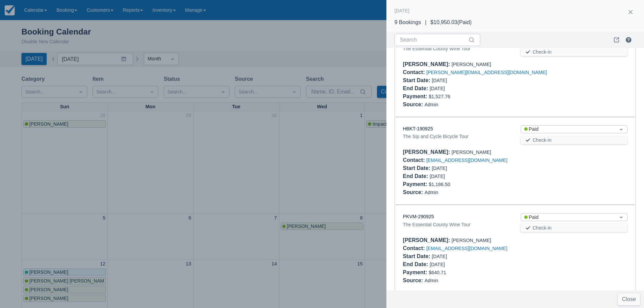  What do you see at coordinates (433, 40) in the screenshot?
I see `input: Search` at bounding box center [433, 40].